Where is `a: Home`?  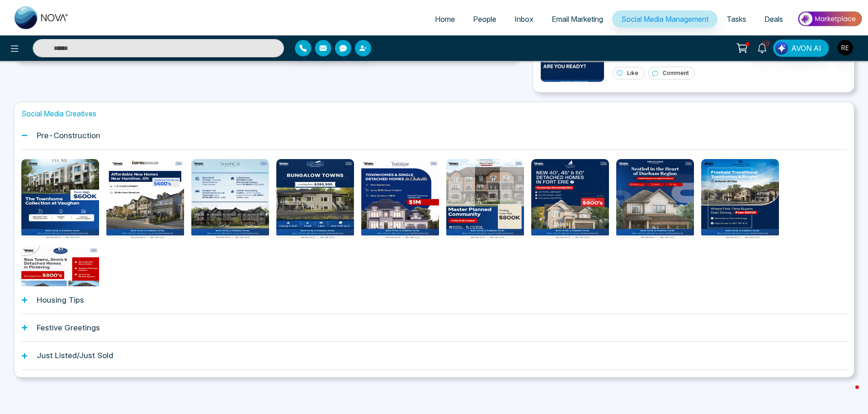 a: Home is located at coordinates (445, 19).